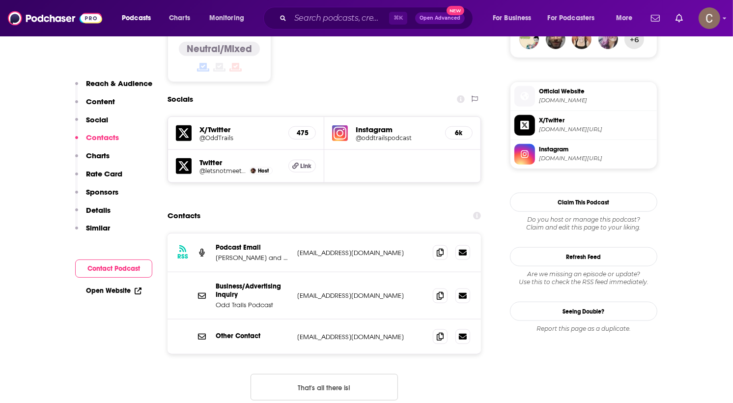  Describe the element at coordinates (114, 290) in the screenshot. I see `a: Open Website` at that location.